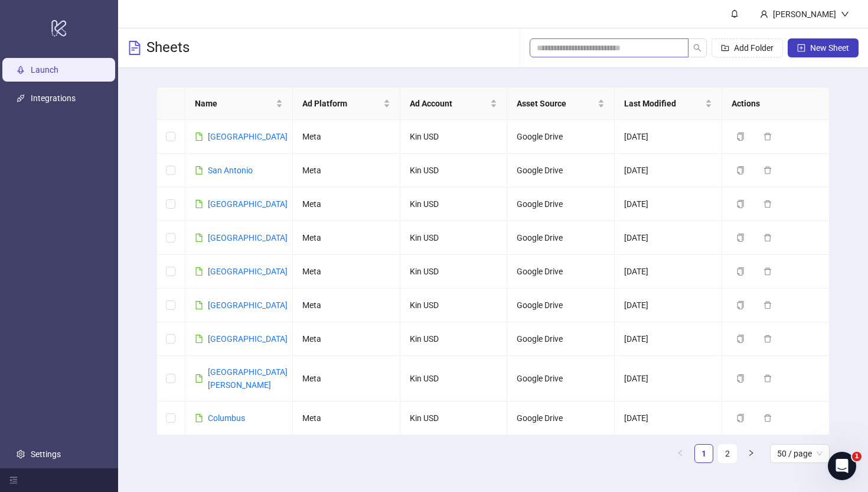 The width and height of the screenshot is (868, 492). Describe the element at coordinates (800, 453) in the screenshot. I see `span: 50 / page` at that location.